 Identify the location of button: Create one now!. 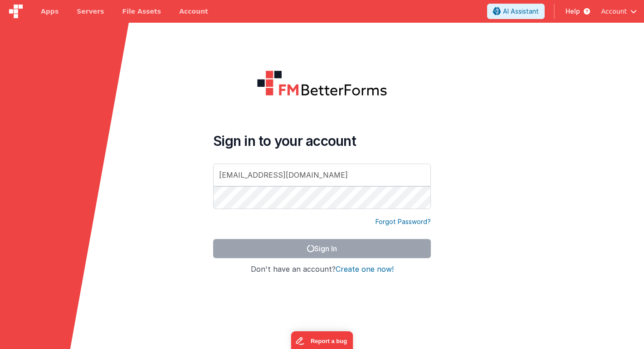
(365, 269).